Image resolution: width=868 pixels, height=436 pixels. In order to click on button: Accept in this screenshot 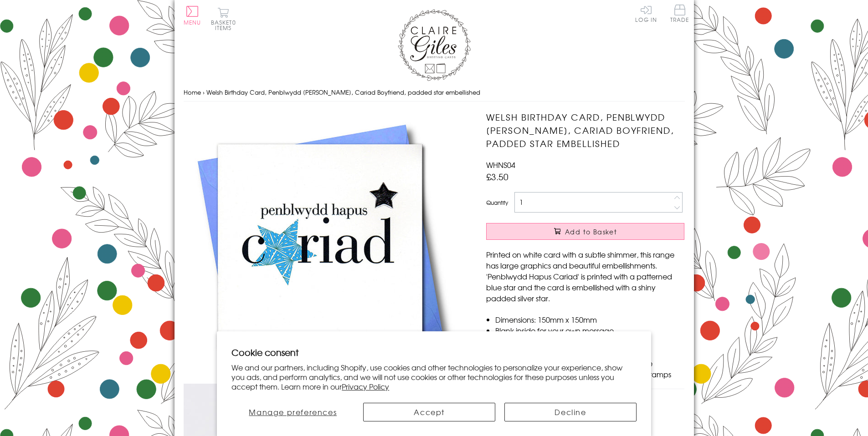, I will do `click(429, 412)`.